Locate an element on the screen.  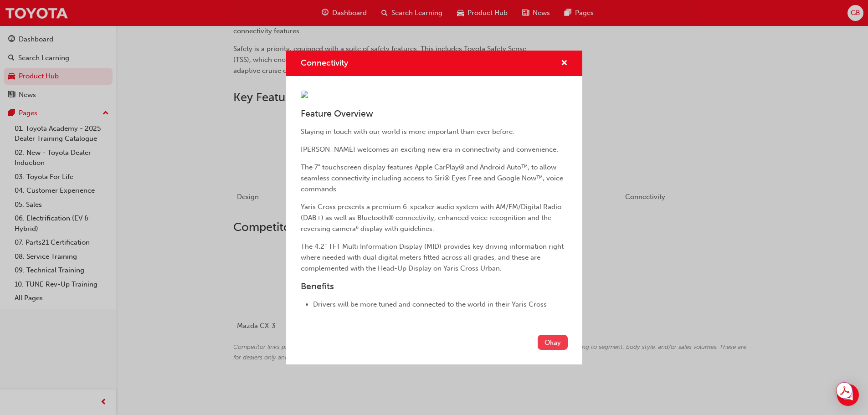
span: The 4.2" TFT Multi Information Display (MID) provides key driving information right where needed ... is located at coordinates (433, 258).